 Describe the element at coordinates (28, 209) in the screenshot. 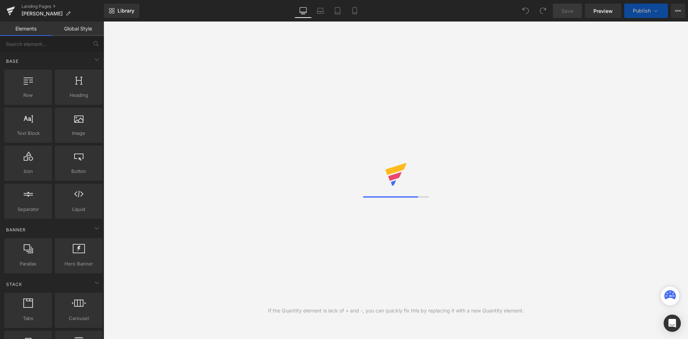

I see `span: Separator` at that location.